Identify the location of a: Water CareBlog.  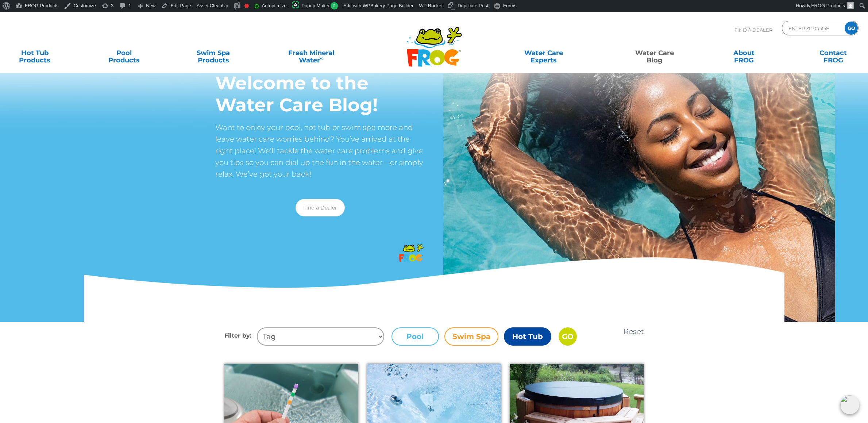
(655, 53).